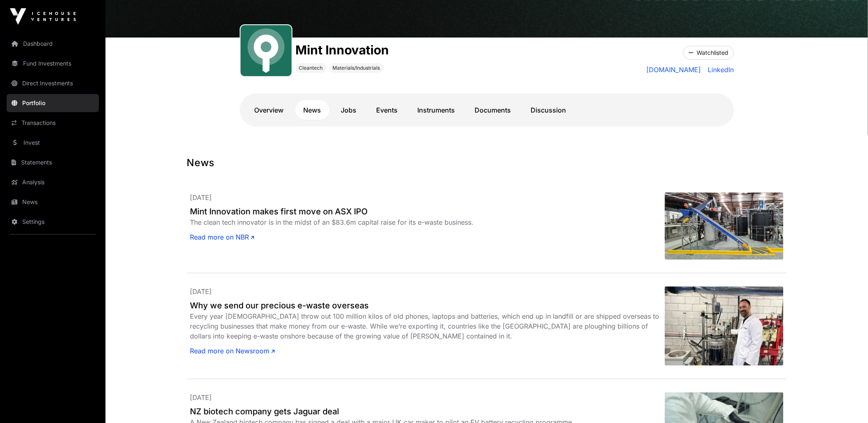  I want to click on a: Direct Investments, so click(52, 83).